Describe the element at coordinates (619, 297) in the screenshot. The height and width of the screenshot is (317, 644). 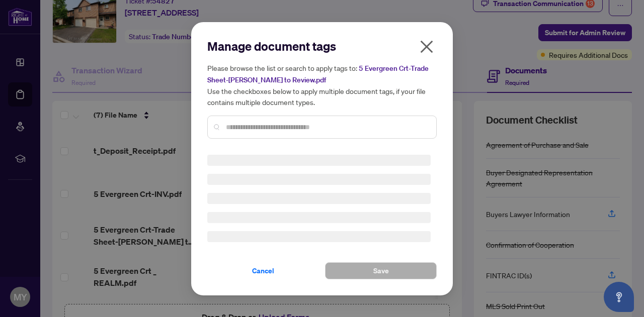
I see `button: Open asap` at that location.